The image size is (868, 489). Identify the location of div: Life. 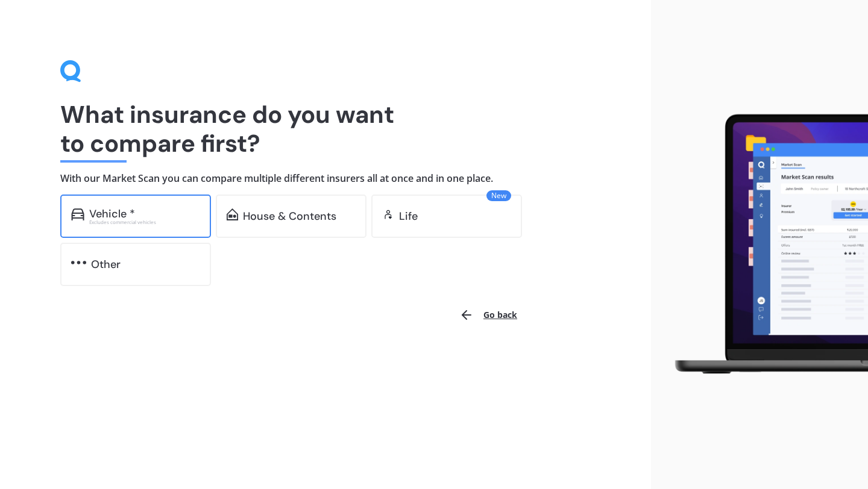
(408, 216).